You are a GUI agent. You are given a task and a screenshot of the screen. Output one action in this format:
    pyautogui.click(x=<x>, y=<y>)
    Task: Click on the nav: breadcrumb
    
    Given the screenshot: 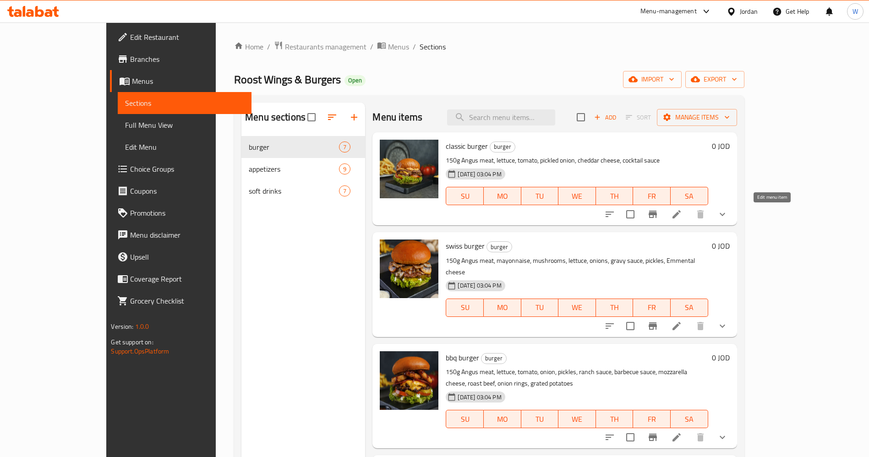 What is the action you would take?
    pyautogui.click(x=489, y=47)
    